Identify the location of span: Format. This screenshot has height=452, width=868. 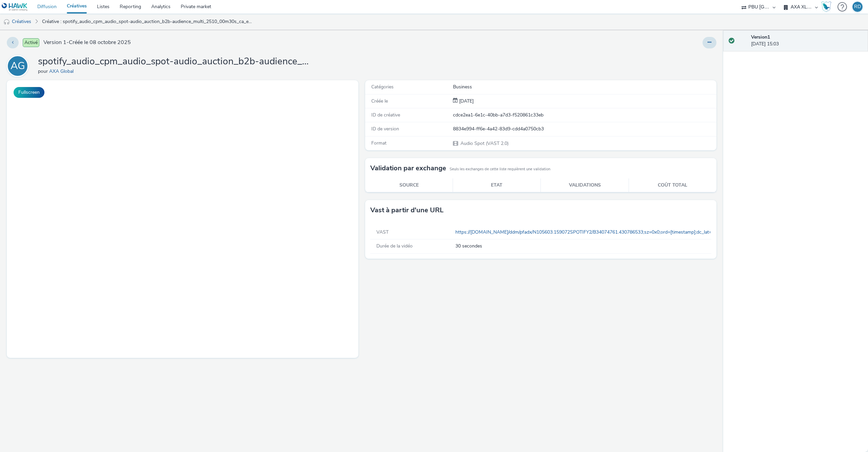
(379, 143).